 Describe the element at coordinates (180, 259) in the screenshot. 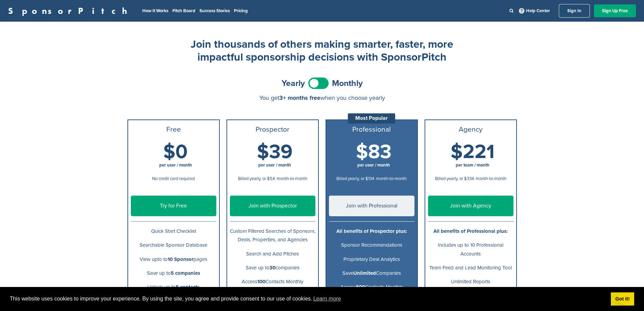

I see `b: 10 Sponsor` at that location.